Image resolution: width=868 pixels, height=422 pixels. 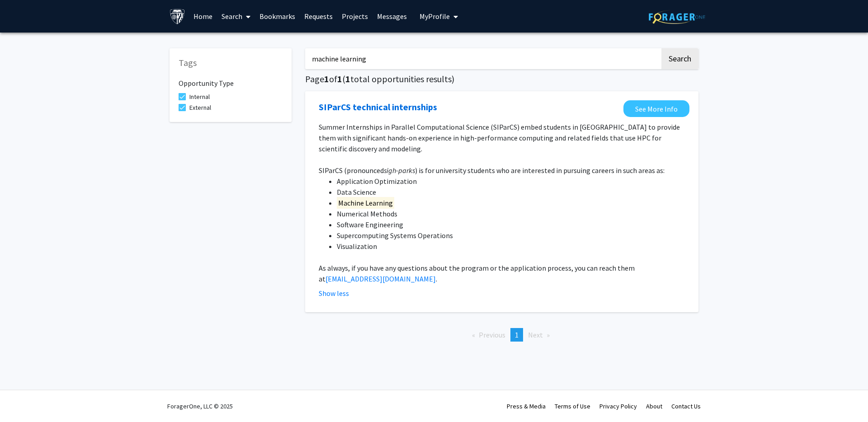 What do you see at coordinates (203, 16) in the screenshot?
I see `a: Home` at bounding box center [203, 16].